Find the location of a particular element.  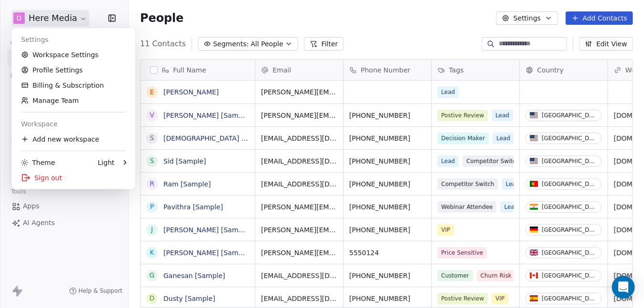

div: Theme is located at coordinates (38, 162).